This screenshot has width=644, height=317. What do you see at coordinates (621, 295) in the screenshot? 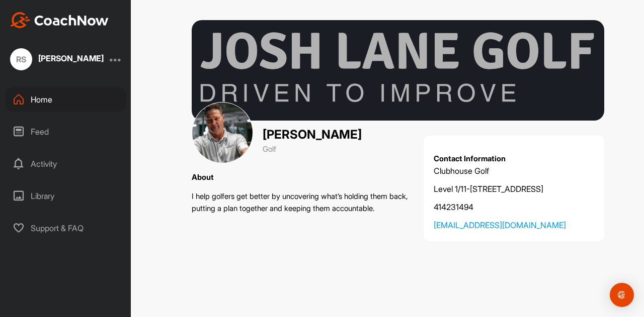
I see `div: Open Intercom Messenger` at bounding box center [621, 295].